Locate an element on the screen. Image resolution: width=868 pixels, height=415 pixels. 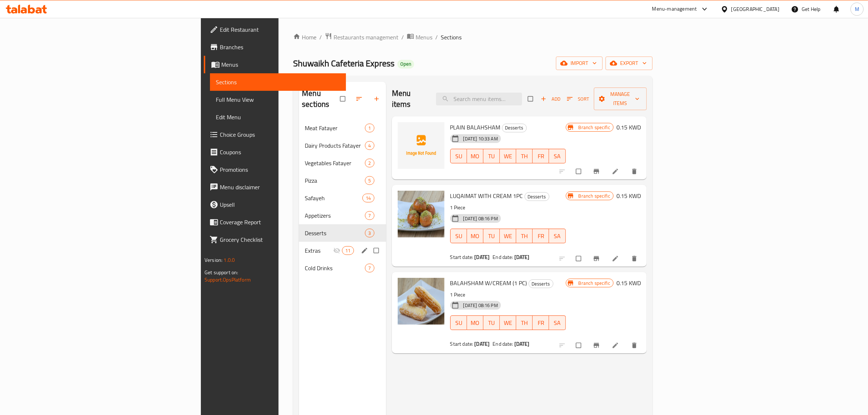
div: Meat Fatayer1 is located at coordinates (343, 128).